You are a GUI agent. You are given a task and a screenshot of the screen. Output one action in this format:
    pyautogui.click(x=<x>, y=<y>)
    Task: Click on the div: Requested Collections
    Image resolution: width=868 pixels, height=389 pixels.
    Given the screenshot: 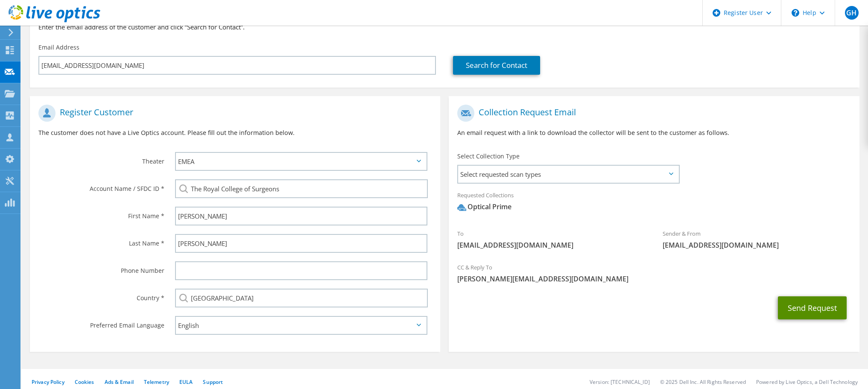 What is the action you would take?
    pyautogui.click(x=653, y=204)
    